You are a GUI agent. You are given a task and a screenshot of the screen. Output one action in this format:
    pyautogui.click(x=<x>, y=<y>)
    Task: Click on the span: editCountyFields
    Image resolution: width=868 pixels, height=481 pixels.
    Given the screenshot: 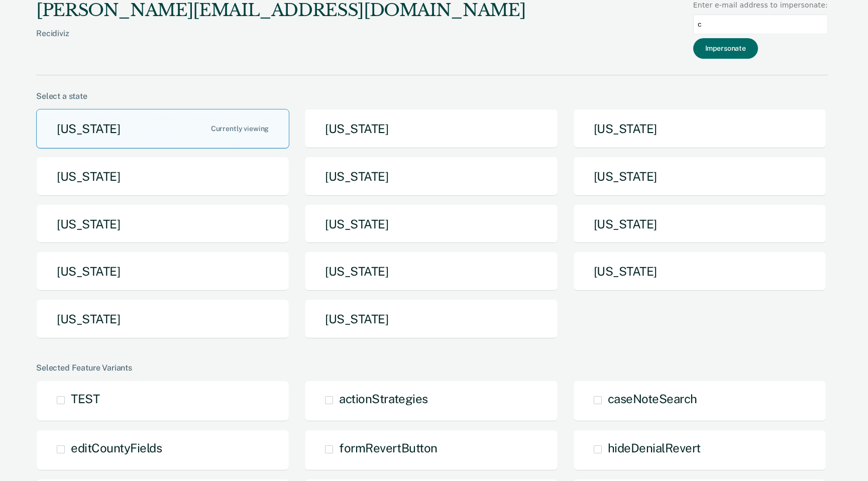 What is the action you would take?
    pyautogui.click(x=116, y=448)
    